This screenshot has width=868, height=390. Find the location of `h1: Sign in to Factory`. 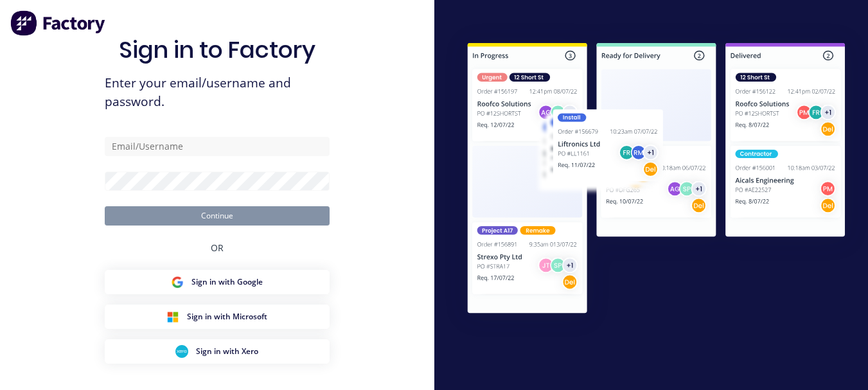

h1: Sign in to Factory is located at coordinates (217, 50).